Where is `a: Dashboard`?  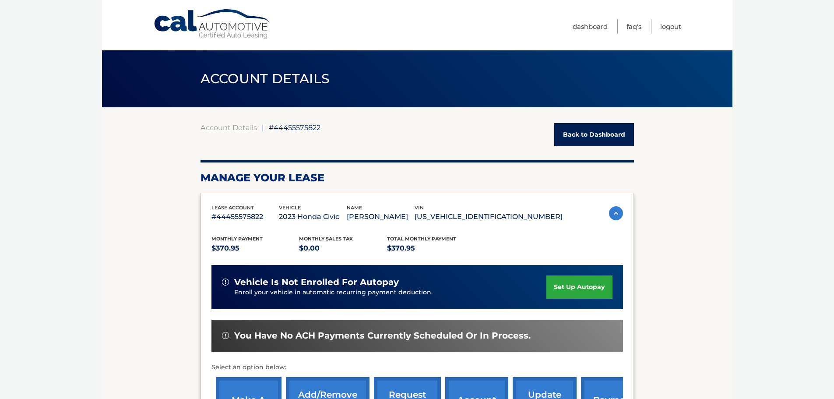
a: Dashboard is located at coordinates (590, 26).